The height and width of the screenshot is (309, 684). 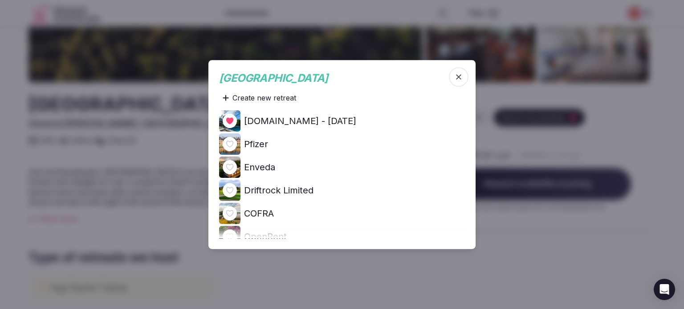 What do you see at coordinates (230, 214) in the screenshot?
I see `img: Top retreat image for the retreat: COFRA` at bounding box center [230, 214].